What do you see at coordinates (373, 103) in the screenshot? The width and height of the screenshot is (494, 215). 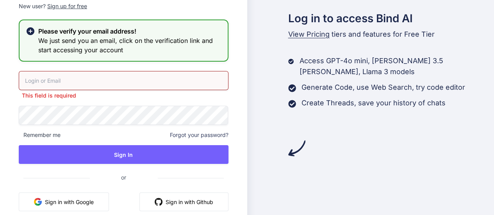 I see `p: Create Threads, save your history of chats` at bounding box center [373, 103].